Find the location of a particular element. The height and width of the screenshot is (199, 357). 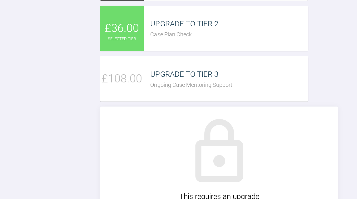

span: UPGRADE TO TIER 2 is located at coordinates (184, 24).